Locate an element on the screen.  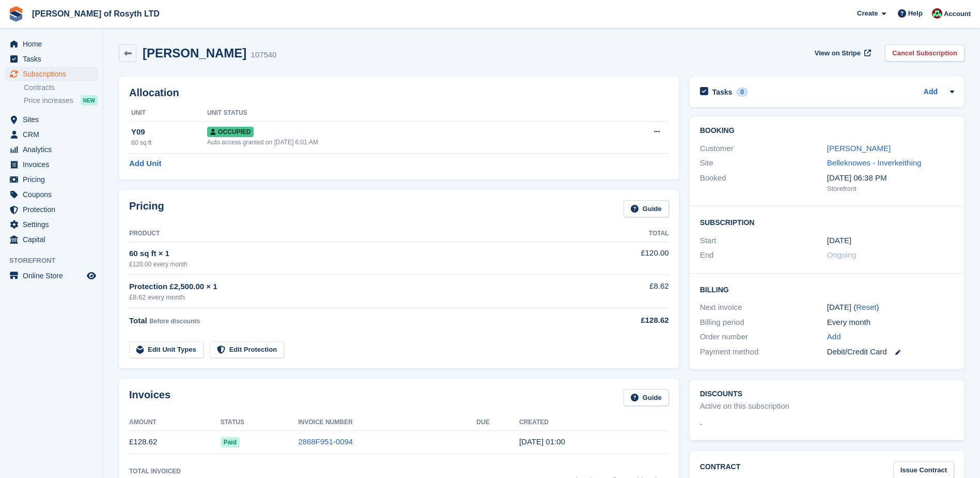
span: Coupons is located at coordinates (54, 195).